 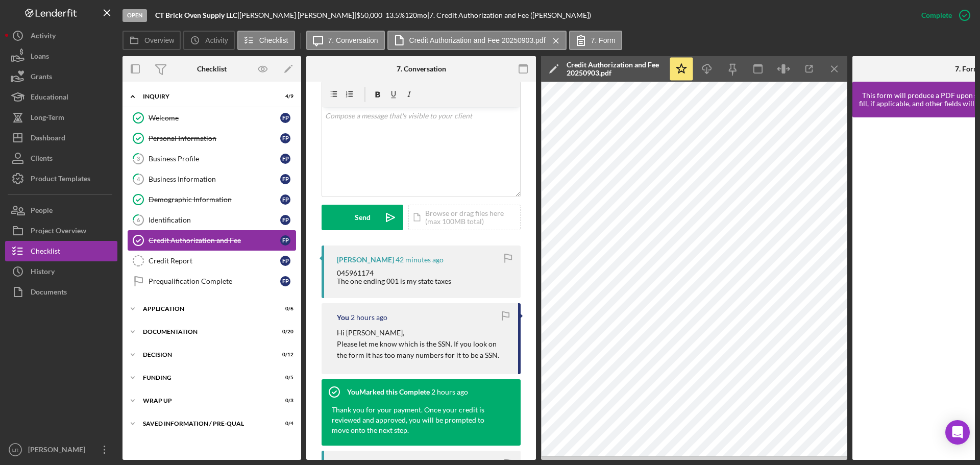 I want to click on div: Decision, so click(x=205, y=355).